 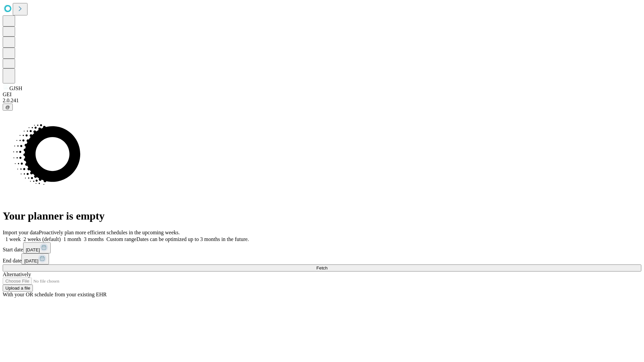 I want to click on span: Import your data, so click(x=21, y=232).